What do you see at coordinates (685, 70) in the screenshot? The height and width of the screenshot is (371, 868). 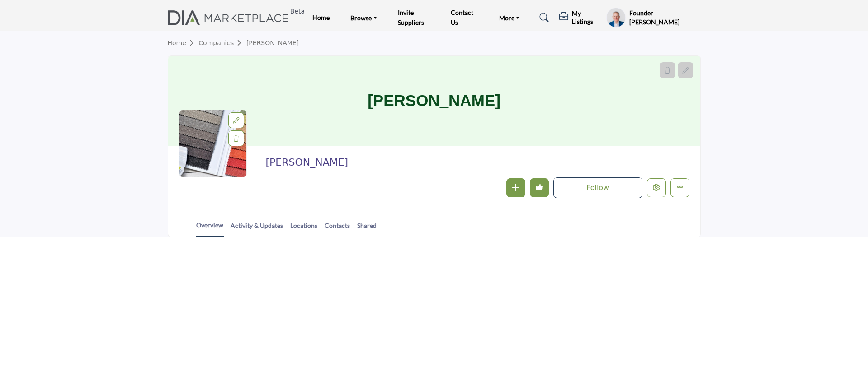 I see `div: Aspect Ratio:6:1,Size:1200x200px` at bounding box center [685, 70].